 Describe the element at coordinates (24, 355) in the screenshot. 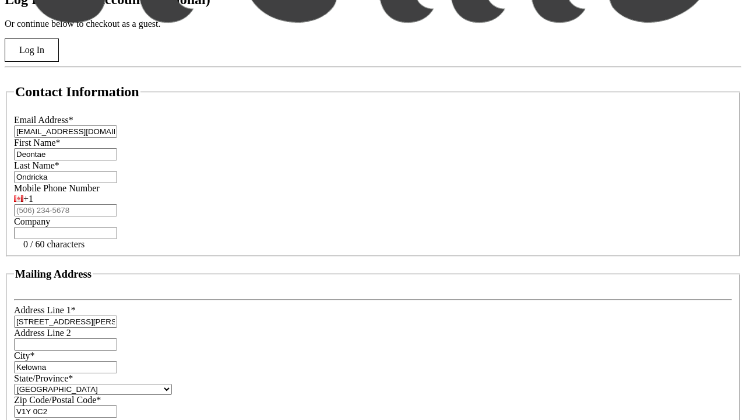

I see `label: City*` at that location.